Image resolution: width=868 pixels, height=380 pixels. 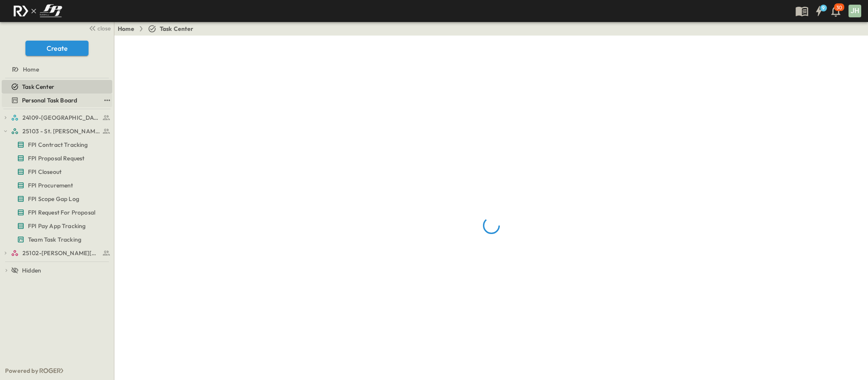 What do you see at coordinates (819, 11) in the screenshot?
I see `button: 9` at bounding box center [819, 11].